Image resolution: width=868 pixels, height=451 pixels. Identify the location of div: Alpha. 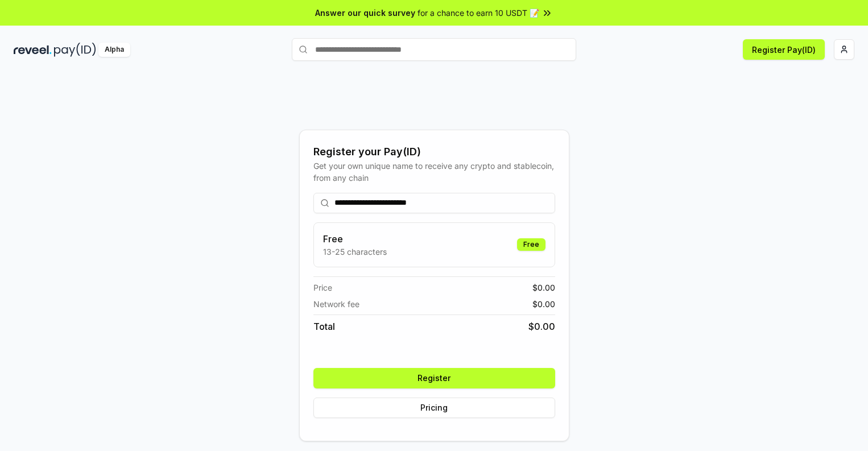
(115, 50).